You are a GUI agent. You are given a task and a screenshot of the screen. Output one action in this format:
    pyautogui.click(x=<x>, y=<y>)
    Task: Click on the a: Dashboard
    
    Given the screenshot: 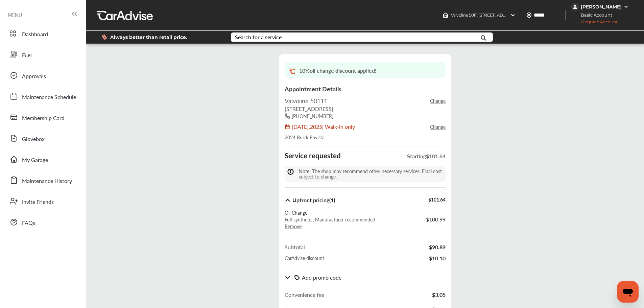 What is the action you would take?
    pyautogui.click(x=42, y=33)
    